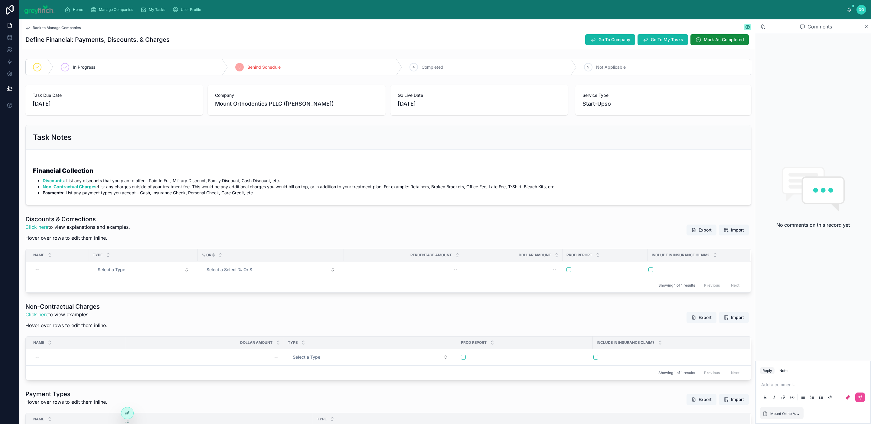 This screenshot has width=871, height=424. I want to click on button: Go To Company, so click(610, 40).